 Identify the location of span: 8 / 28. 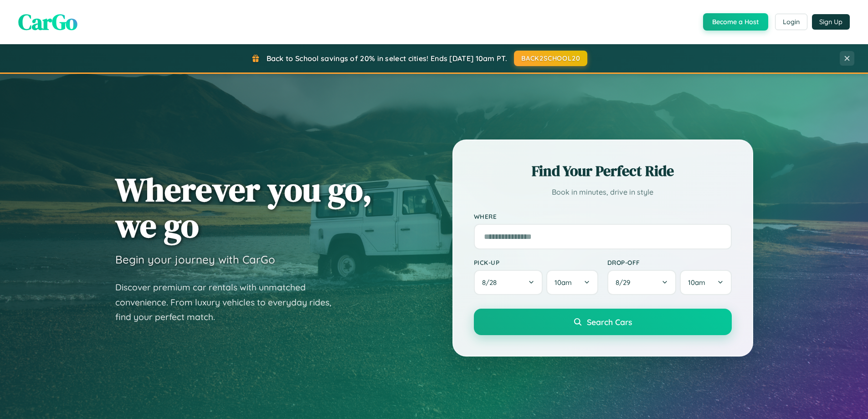
(491, 282).